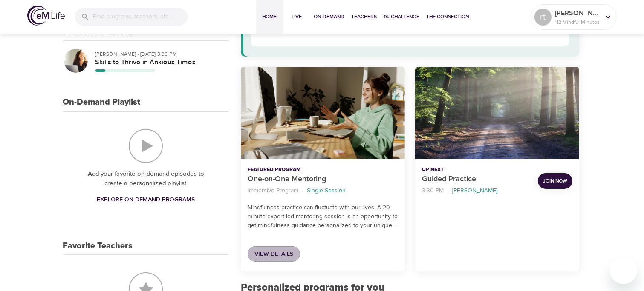  I want to click on p: One-on-One Mentoring, so click(322, 179).